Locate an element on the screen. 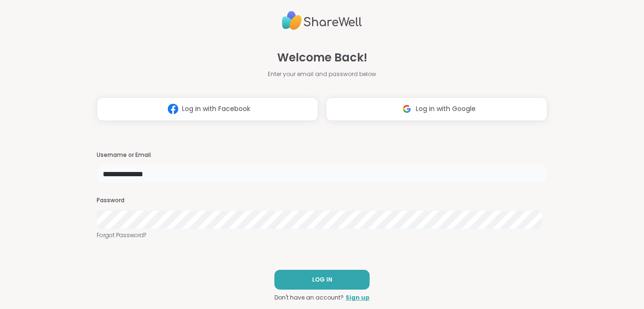 The width and height of the screenshot is (644, 309). button: Log in with Facebook is located at coordinates (208, 109).